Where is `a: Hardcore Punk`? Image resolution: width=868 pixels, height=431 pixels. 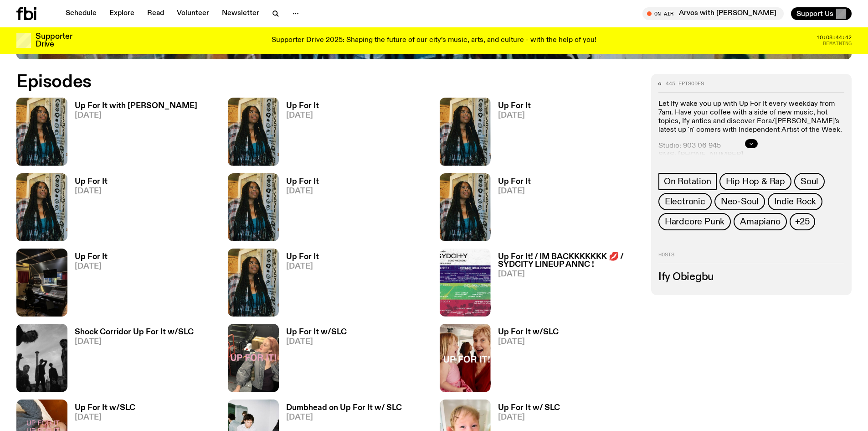
a: Hardcore Punk is located at coordinates (694, 222).